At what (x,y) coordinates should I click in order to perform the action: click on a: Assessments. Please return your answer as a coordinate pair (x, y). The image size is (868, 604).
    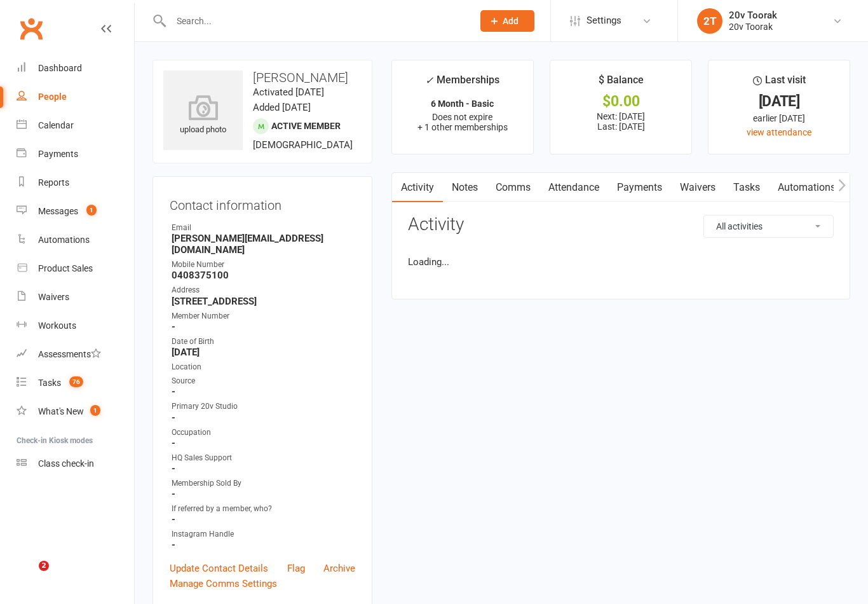
    Looking at the image, I should click on (75, 354).